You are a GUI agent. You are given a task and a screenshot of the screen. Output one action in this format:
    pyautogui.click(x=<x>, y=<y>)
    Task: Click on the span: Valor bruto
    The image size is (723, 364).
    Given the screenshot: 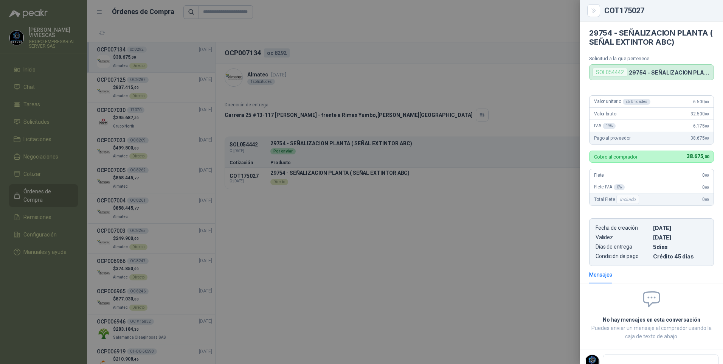 What is the action you would take?
    pyautogui.click(x=605, y=114)
    